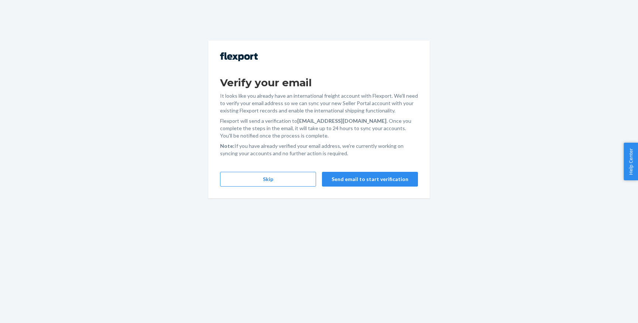  I want to click on strong: Note:, so click(227, 146).